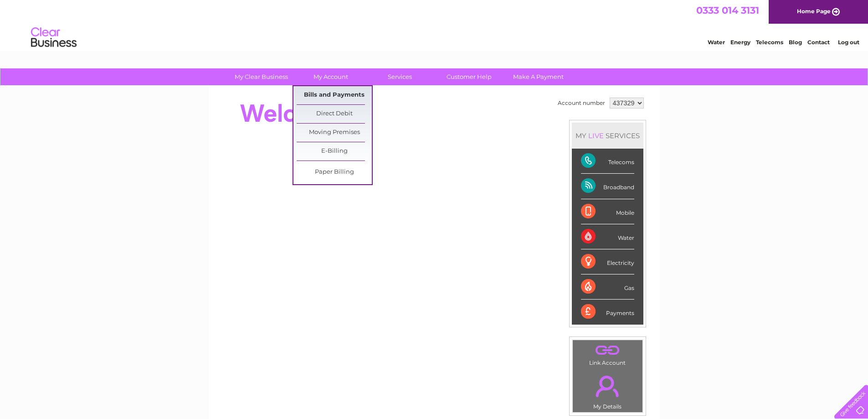 This screenshot has height=419, width=868. Describe the element at coordinates (608, 186) in the screenshot. I see `div: Broadband` at that location.